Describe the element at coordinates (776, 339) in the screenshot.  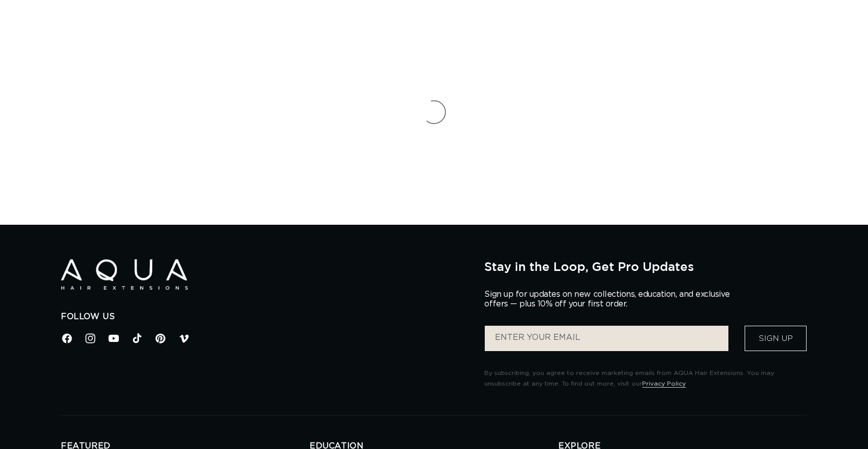
I see `button: Sign Up` at that location.